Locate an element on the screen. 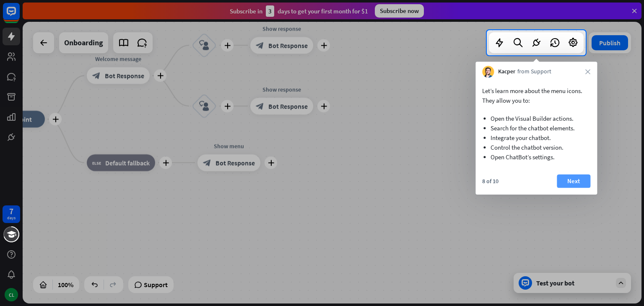 This screenshot has height=306, width=644. li: Control the chatbot version. is located at coordinates (536, 147).